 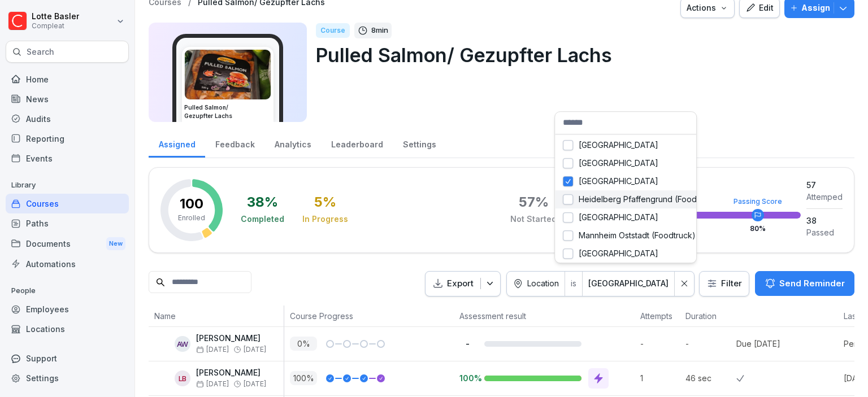 What do you see at coordinates (707, 8) in the screenshot?
I see `div: Actions` at bounding box center [707, 8].